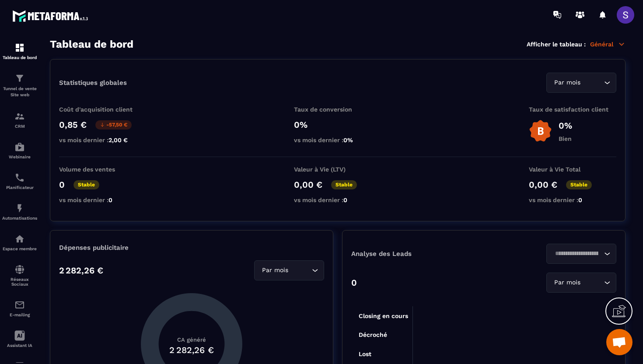  What do you see at coordinates (191, 247) in the screenshot?
I see `p: Dépenses publicitaire` at bounding box center [191, 247].